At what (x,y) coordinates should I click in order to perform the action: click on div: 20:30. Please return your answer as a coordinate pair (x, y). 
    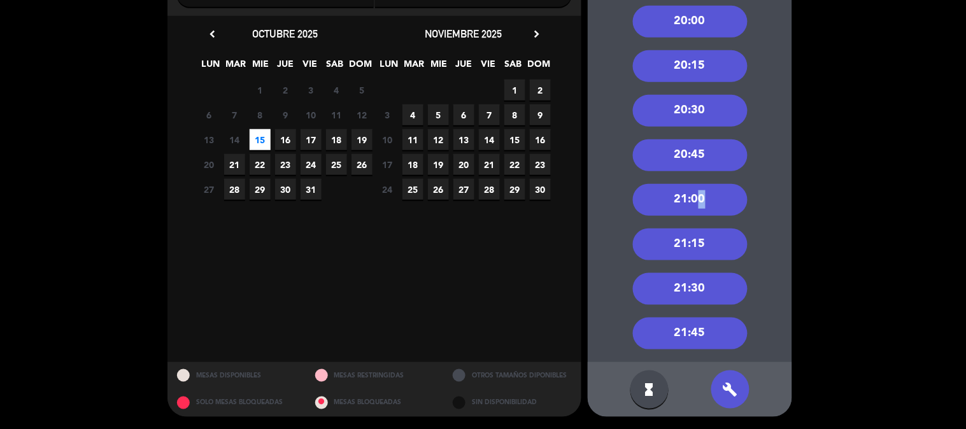
    Looking at the image, I should click on (691, 111).